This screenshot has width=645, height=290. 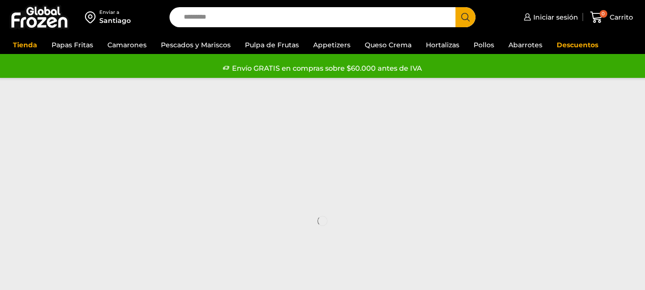 I want to click on a: Abarrotes, so click(x=525, y=45).